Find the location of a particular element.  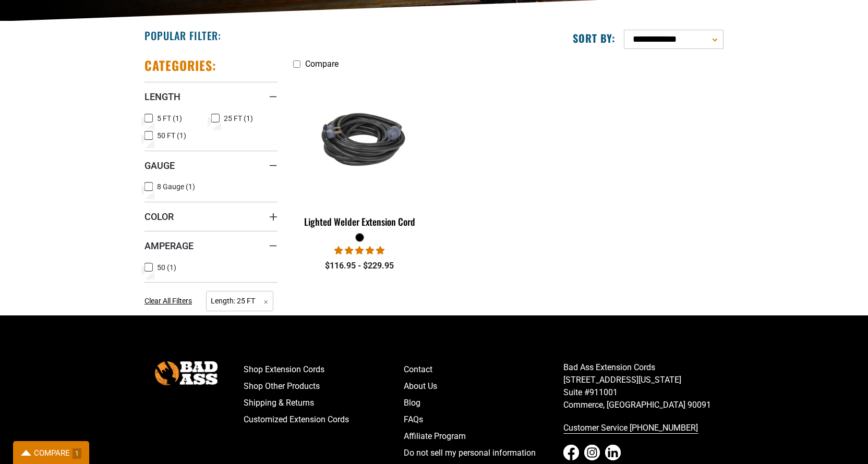

a: Shop Other Products is located at coordinates (323, 387).